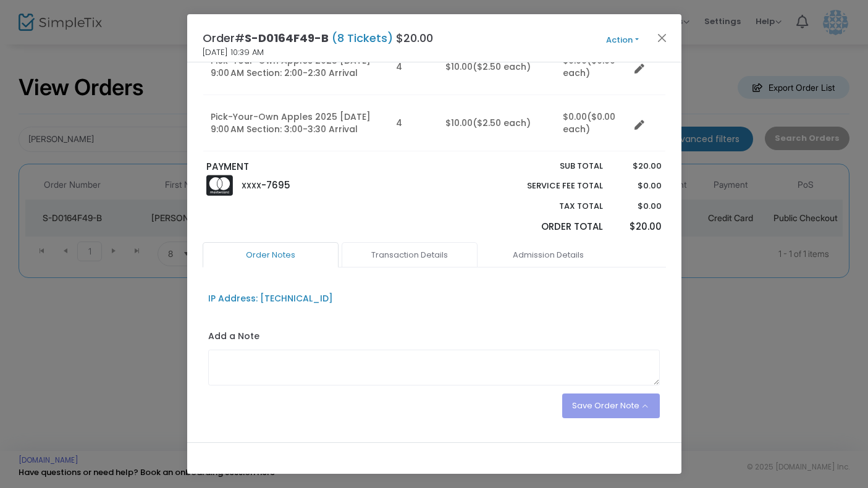 This screenshot has height=488, width=868. What do you see at coordinates (234, 338) in the screenshot?
I see `label: Add a Note` at bounding box center [234, 338].